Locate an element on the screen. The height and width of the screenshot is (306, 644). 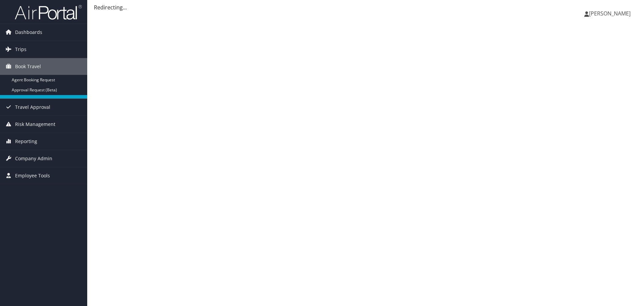
span: Company Admin is located at coordinates (33, 159).